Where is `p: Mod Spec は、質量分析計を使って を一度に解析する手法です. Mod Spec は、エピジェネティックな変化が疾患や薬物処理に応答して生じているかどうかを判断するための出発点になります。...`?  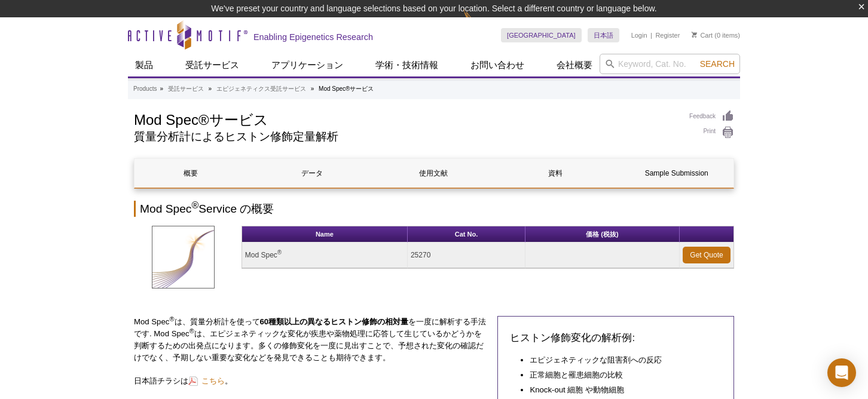 p: Mod Spec は、質量分析計を使って を一度に解析する手法です. Mod Spec は、エピジェネティックな変化が疾患や薬物処理に応答して生じているかどうかを判断するための出発点になります。... is located at coordinates (311, 340).